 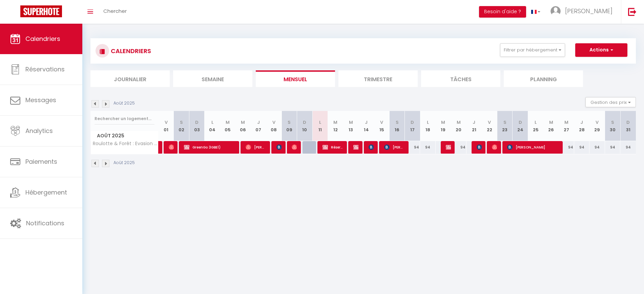 What do you see at coordinates (632, 11) in the screenshot?
I see `img: logout` at bounding box center [632, 11].